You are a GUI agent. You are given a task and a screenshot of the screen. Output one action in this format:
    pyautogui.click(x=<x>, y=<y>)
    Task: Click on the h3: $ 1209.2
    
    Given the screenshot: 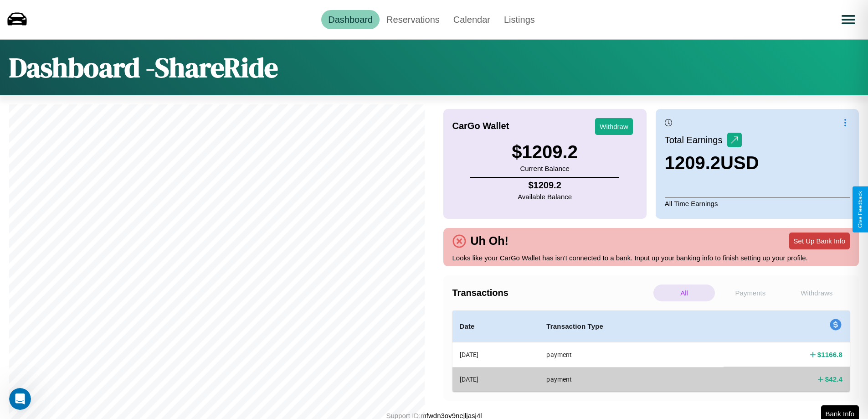 What is the action you would take?
    pyautogui.click(x=545, y=152)
    